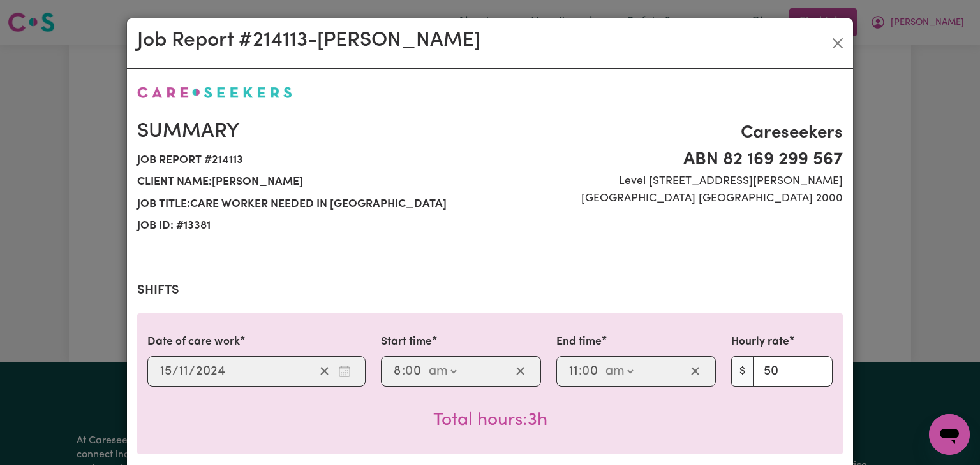  What do you see at coordinates (193, 342) in the screenshot?
I see `label: Date of care work` at bounding box center [193, 342].